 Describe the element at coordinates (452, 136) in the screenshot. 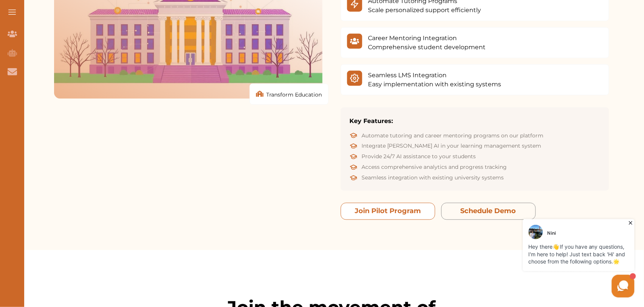

I see `span: Automate tutoring and career mentoring programs on our platform` at that location.